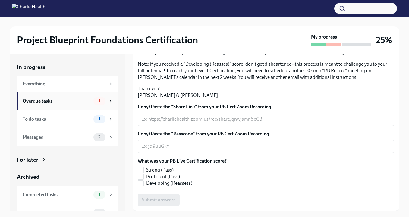  Describe the element at coordinates (160, 170) in the screenshot. I see `span: Strong (Pass)` at that location.